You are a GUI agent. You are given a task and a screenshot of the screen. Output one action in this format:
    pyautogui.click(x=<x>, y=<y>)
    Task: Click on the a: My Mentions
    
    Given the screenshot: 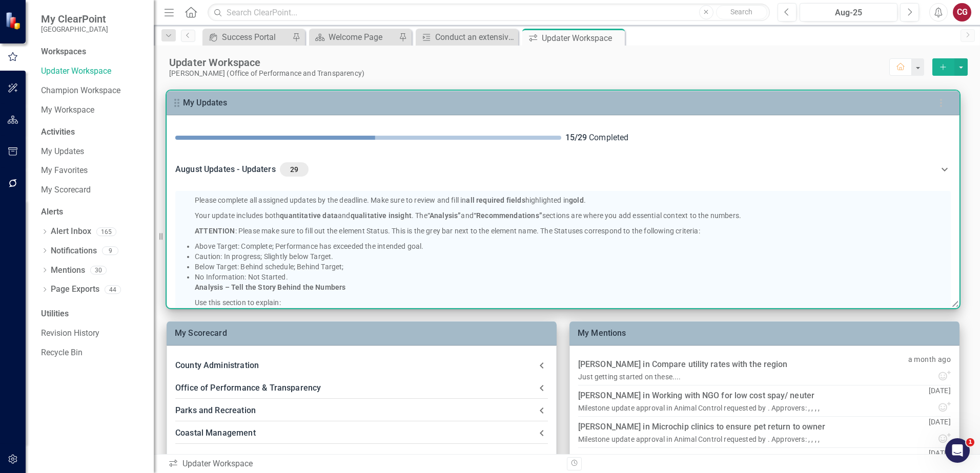 What is the action you would take?
    pyautogui.click(x=602, y=333)
    